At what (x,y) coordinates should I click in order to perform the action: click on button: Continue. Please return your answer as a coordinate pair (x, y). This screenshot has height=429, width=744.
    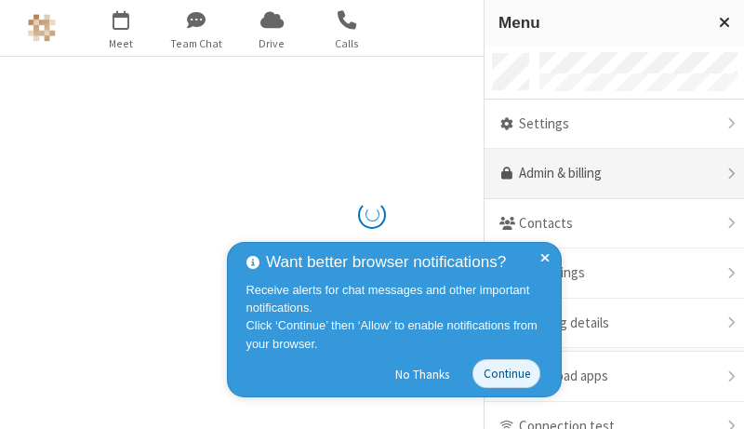
    Looking at the image, I should click on (506, 373).